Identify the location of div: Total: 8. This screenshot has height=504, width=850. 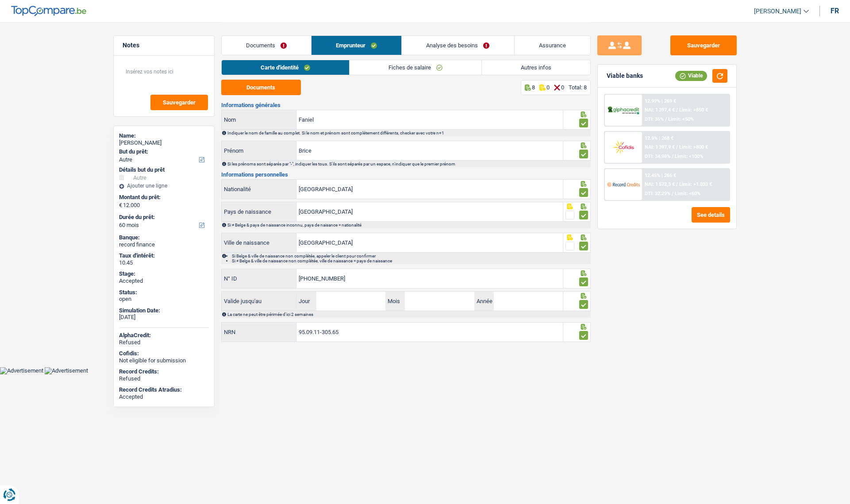
(578, 87).